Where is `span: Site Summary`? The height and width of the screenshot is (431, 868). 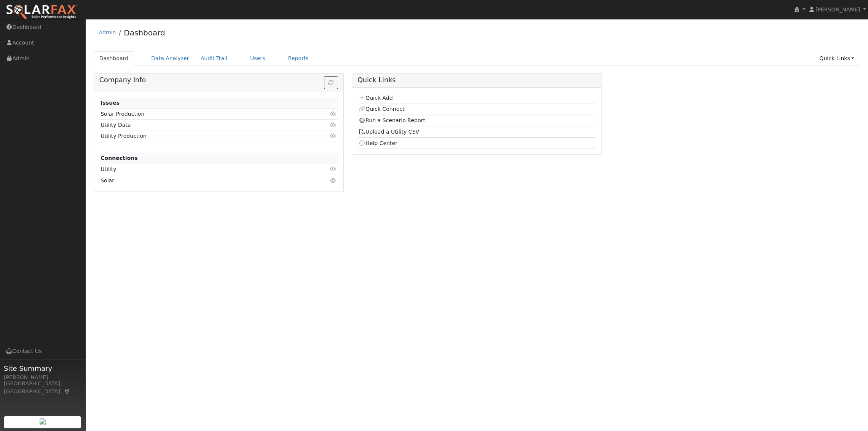
span: Site Summary is located at coordinates (43, 368).